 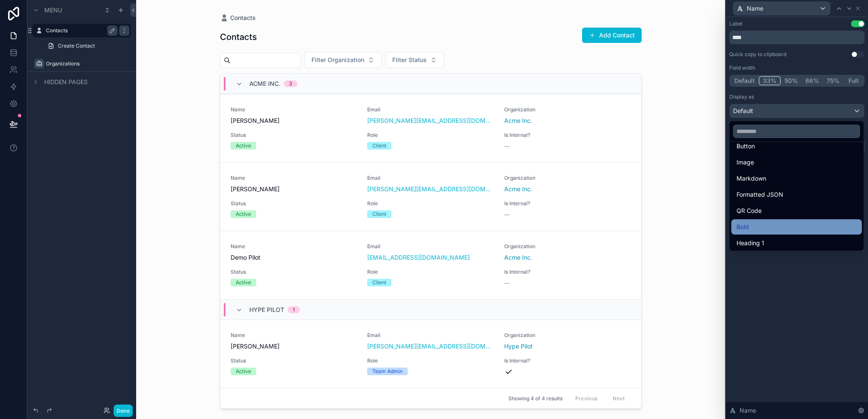 I want to click on button: Done, so click(x=123, y=410).